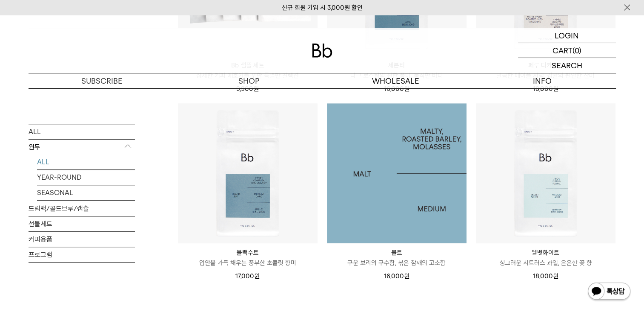  What do you see at coordinates (546, 173) in the screenshot?
I see `a: 벨벳화이트` at bounding box center [546, 173].